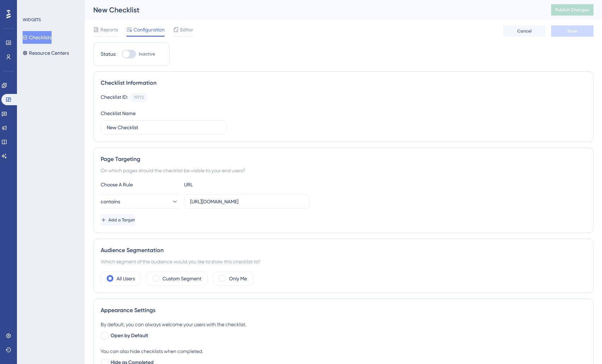  I want to click on button: Add a Target, so click(118, 220).